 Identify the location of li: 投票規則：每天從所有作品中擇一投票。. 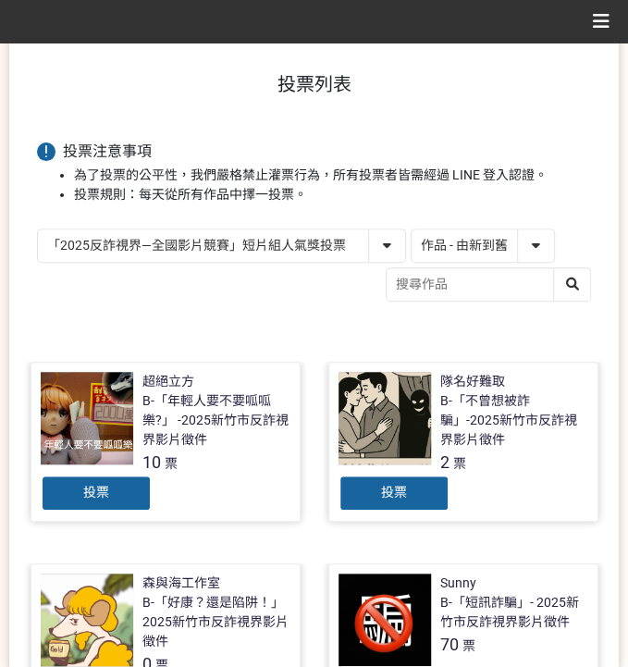
(332, 194).